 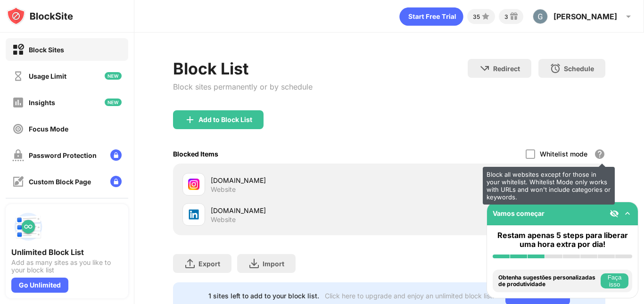 I want to click on img: ACg8ocKciYxoxLqlAGszEKmg3Vun3og5B9RDw1S8tP4W4E3XWNjYEEk=s96-c, so click(x=540, y=17).